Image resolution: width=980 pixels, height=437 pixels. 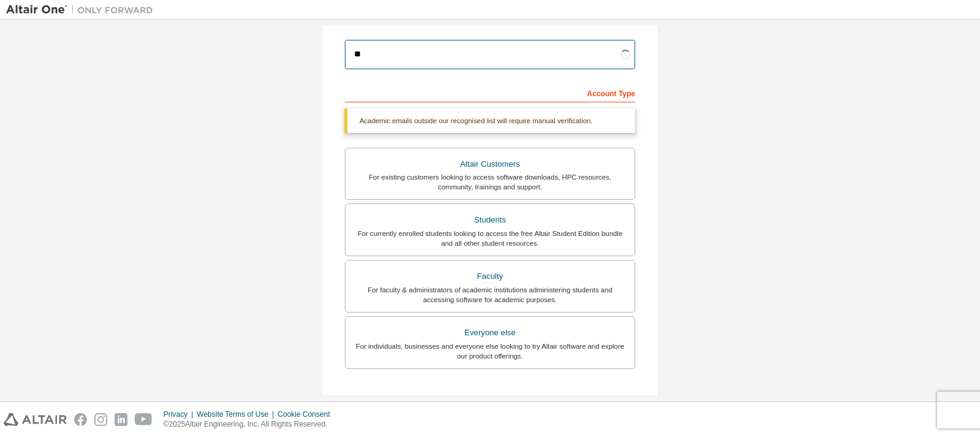 I want to click on div: Website Terms of Use, so click(x=237, y=414).